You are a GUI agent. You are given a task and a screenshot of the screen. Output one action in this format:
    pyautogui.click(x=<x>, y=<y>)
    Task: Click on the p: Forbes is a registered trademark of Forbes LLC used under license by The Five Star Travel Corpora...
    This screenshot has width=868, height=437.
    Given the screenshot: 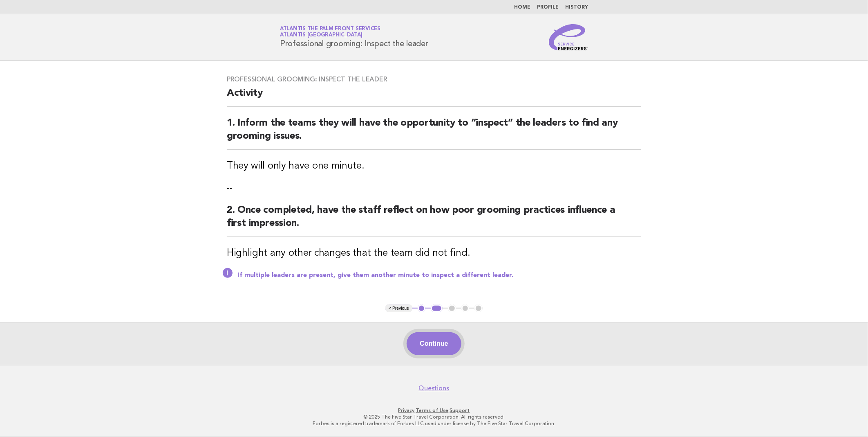 What is the action you would take?
    pyautogui.click(x=434, y=423)
    